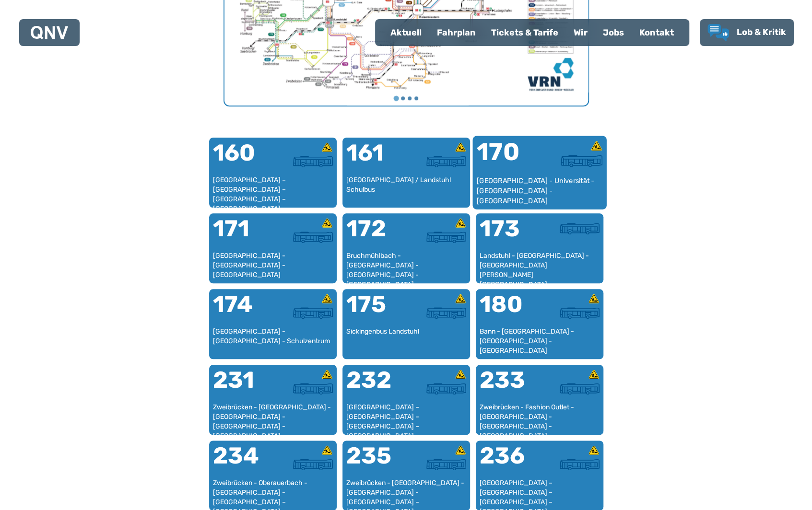  Describe the element at coordinates (376, 159) in the screenshot. I see `div: 161` at that location.